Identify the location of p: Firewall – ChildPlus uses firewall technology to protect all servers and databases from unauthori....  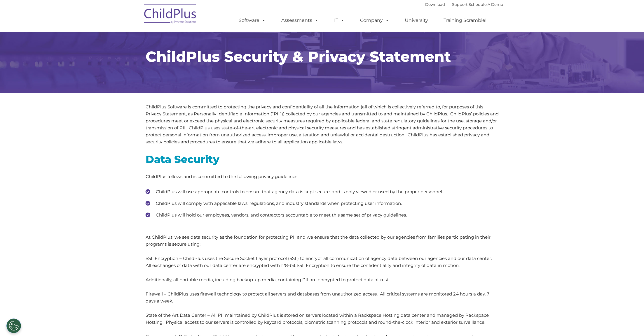
(322, 298).